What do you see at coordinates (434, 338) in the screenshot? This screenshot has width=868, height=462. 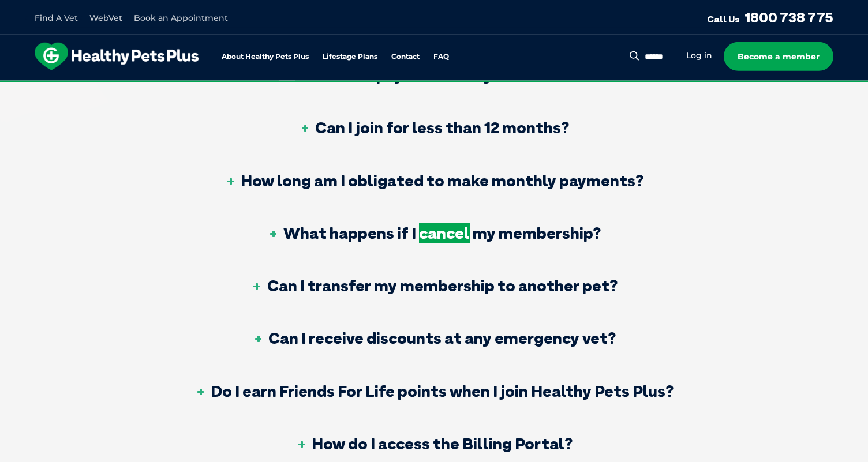 I see `h3: Can I receive discounts at any emergency vet?` at bounding box center [434, 338].